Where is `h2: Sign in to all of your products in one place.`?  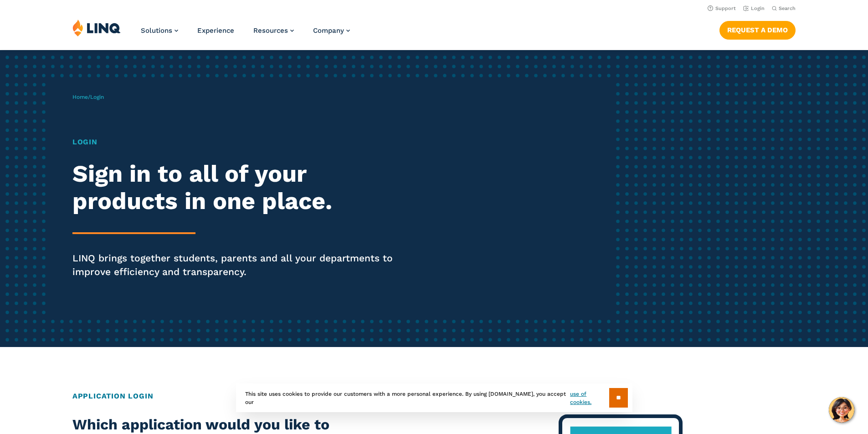 h2: Sign in to all of your products in one place. is located at coordinates (240, 188).